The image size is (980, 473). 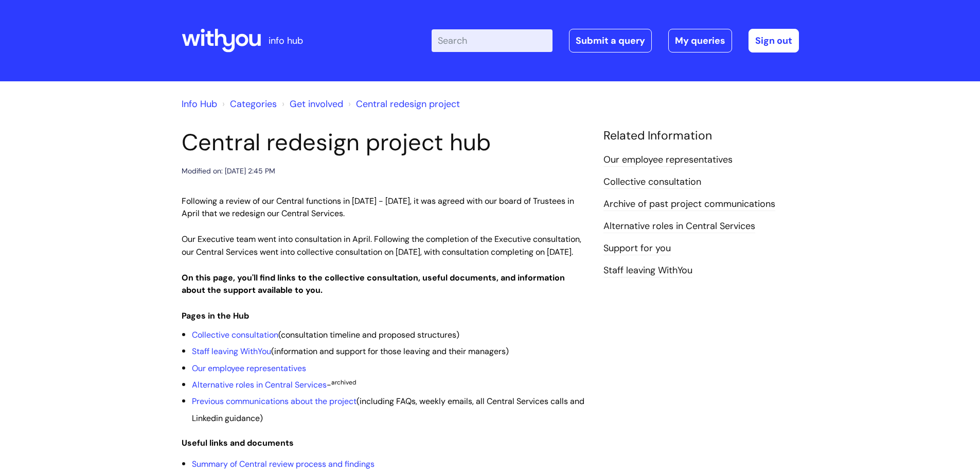 I want to click on a: Get involved, so click(x=317, y=104).